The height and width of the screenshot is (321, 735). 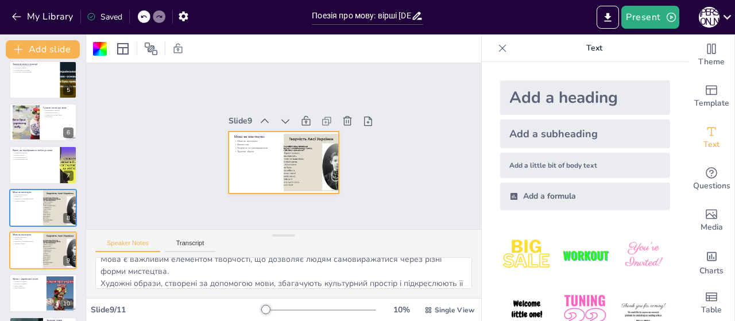 I want to click on button: My Library, so click(x=43, y=17).